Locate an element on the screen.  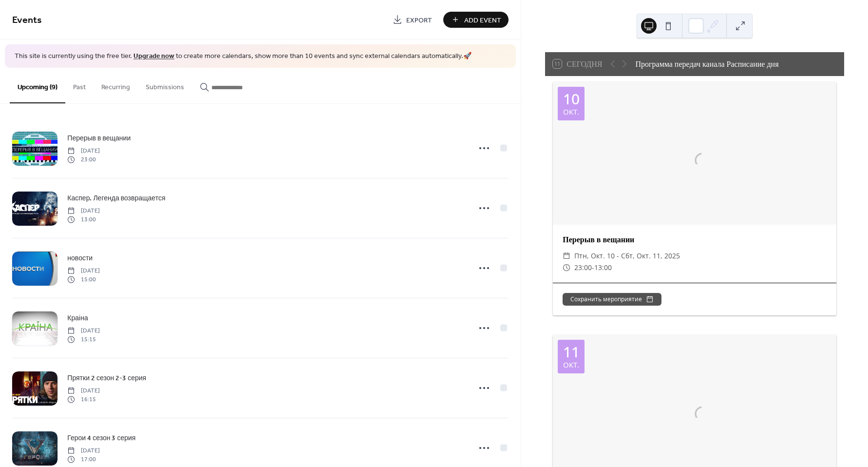
a: Каспер. Легенда возвращается is located at coordinates (116, 198).